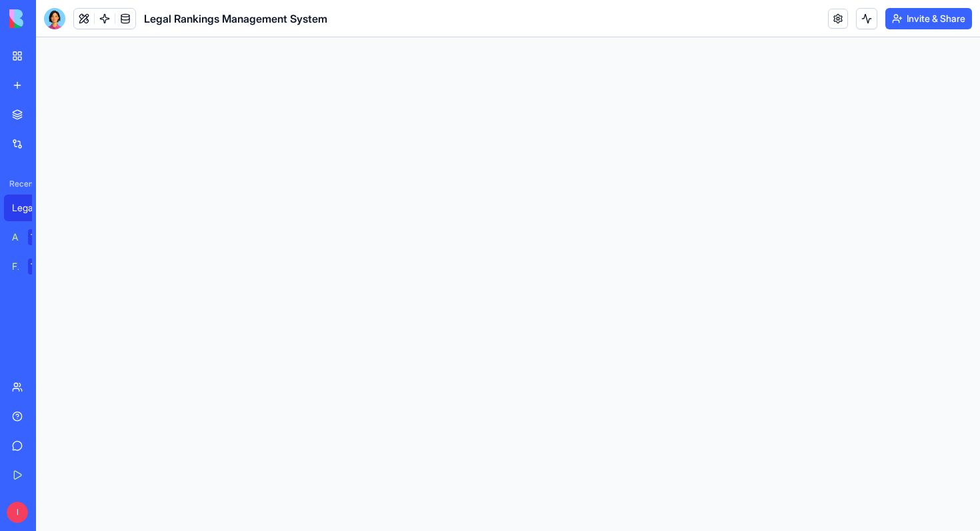 The image size is (980, 531). Describe the element at coordinates (51, 18) in the screenshot. I see `img: logo` at that location.